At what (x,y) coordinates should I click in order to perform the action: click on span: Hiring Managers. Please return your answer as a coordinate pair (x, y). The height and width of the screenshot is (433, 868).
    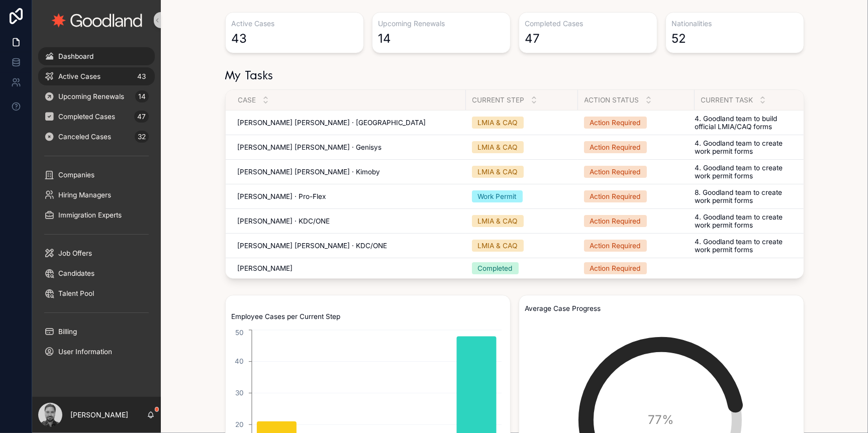
    Looking at the image, I should click on (84, 195).